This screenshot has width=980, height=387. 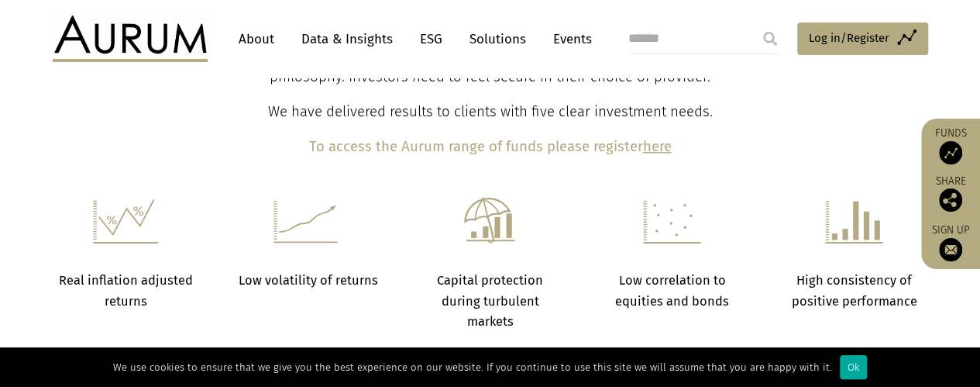 I want to click on a: Log in/Register, so click(x=863, y=39).